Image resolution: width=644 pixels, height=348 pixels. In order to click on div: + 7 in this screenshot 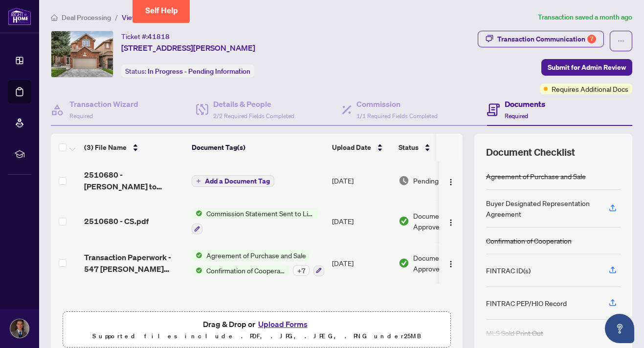, I will do `click(301, 271)`.